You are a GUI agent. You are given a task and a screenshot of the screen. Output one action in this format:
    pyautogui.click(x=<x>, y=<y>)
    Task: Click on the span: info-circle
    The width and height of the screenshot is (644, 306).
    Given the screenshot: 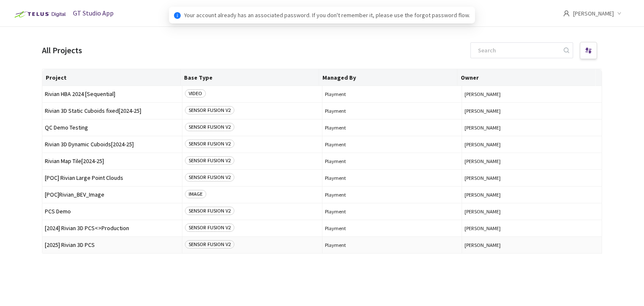 What is the action you would take?
    pyautogui.click(x=177, y=15)
    